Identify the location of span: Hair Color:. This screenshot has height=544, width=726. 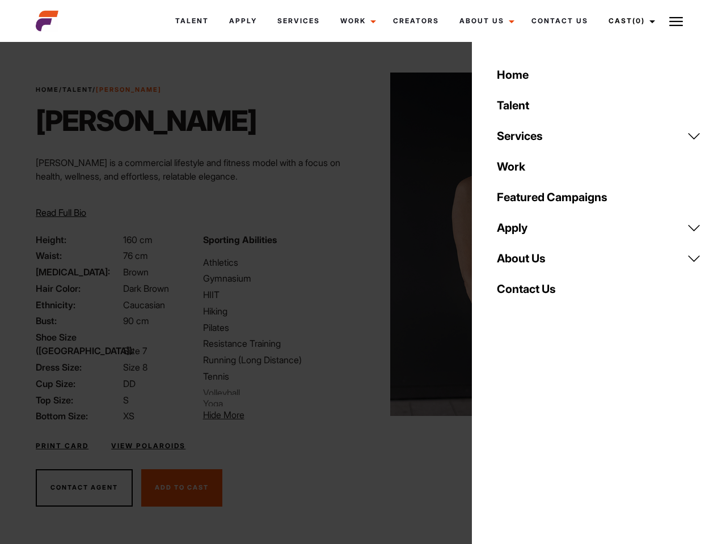
(78, 289).